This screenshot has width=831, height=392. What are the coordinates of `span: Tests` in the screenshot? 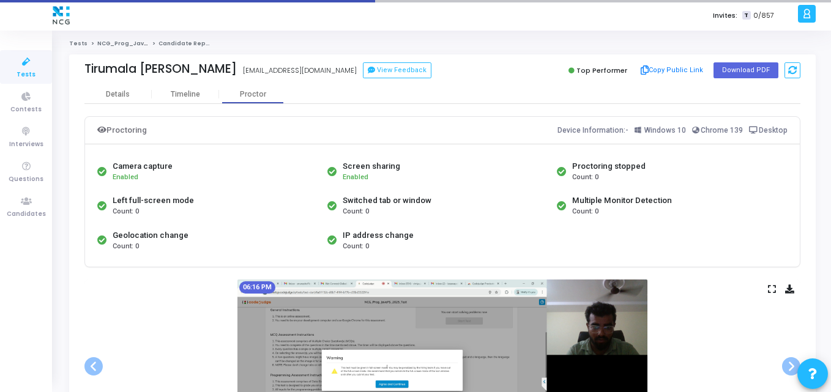 It's located at (26, 75).